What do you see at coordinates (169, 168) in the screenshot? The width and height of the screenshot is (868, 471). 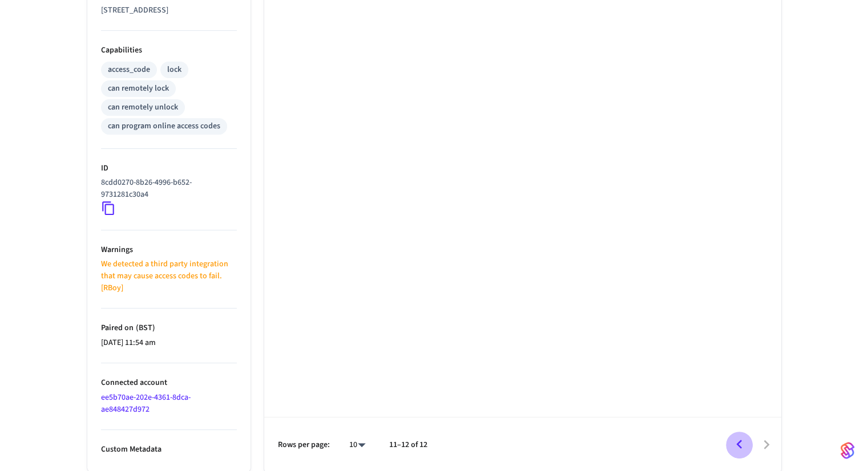 I see `p: ID` at bounding box center [169, 168].